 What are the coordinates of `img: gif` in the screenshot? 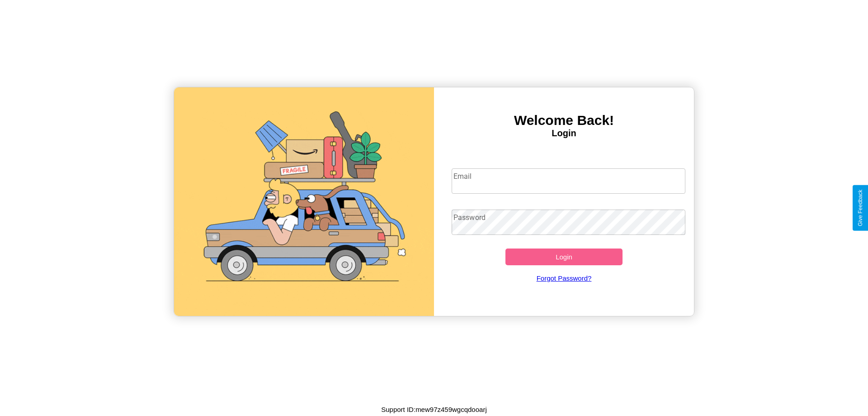 It's located at (304, 201).